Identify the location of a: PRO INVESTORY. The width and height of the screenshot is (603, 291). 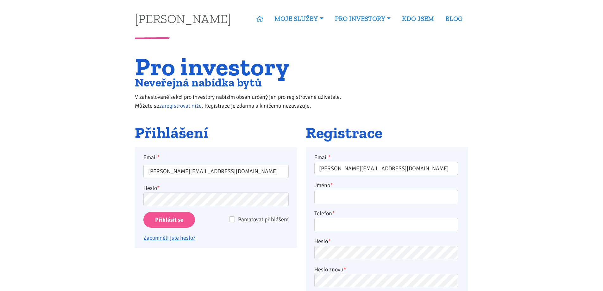
(363, 19).